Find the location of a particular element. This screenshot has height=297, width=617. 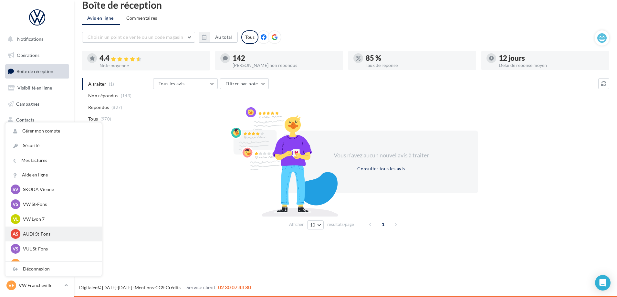

span: Tous is located at coordinates (93, 119).